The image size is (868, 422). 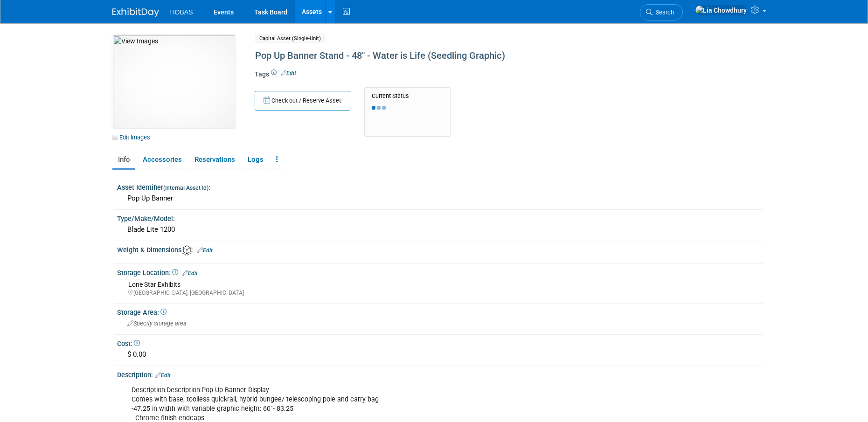 I want to click on span: Specify storage area, so click(x=157, y=324).